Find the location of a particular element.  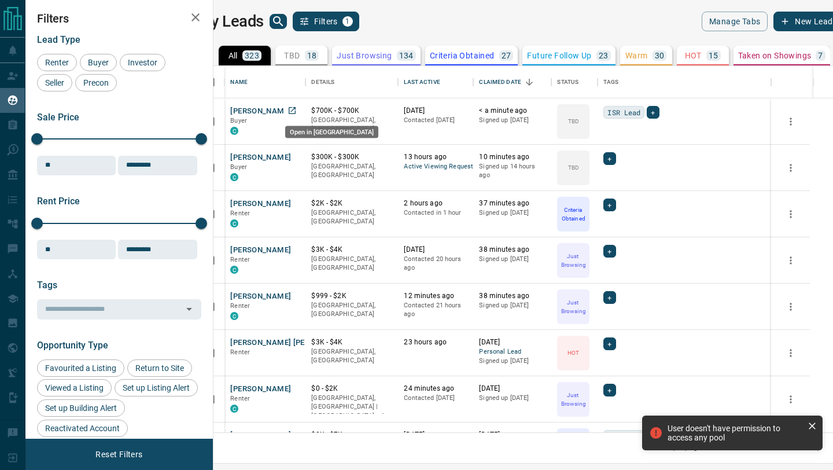

span: Favourited a Listing is located at coordinates (80, 368).